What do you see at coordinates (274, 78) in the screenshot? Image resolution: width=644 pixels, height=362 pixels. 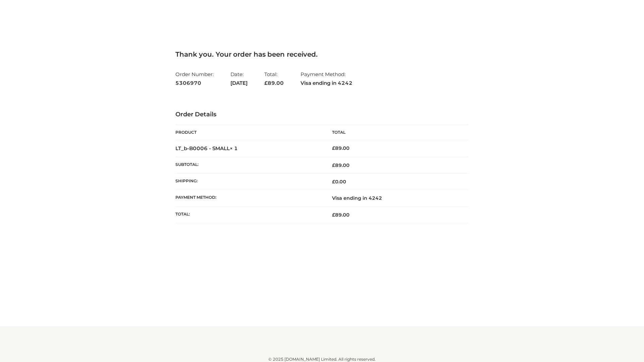 I see `li: Total:` at bounding box center [274, 78].